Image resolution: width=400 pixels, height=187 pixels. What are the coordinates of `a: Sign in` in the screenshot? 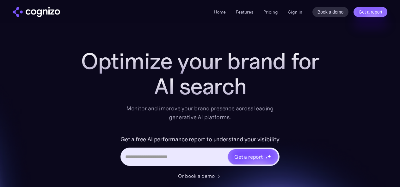 It's located at (295, 12).